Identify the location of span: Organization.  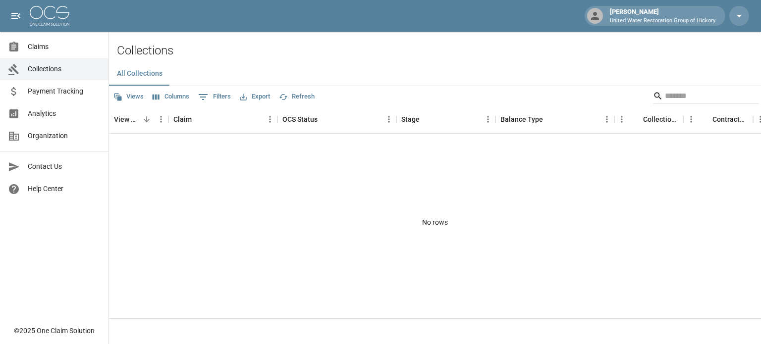
(64, 136).